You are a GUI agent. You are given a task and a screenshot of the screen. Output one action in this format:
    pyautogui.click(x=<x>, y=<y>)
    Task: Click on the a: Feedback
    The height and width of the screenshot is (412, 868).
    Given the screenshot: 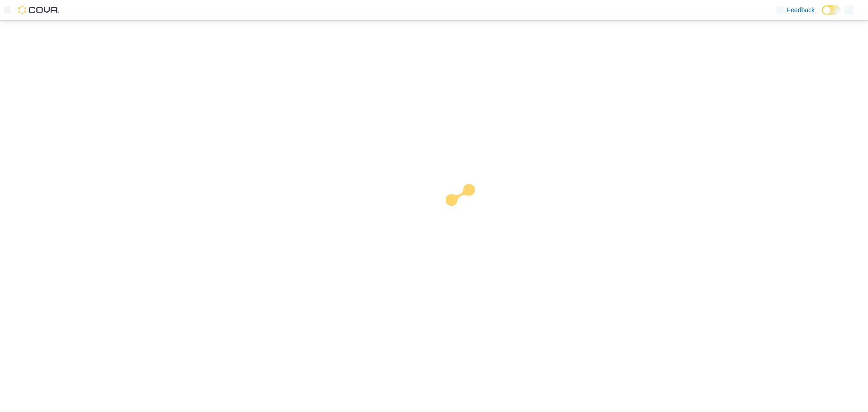 What is the action you would take?
    pyautogui.click(x=795, y=10)
    